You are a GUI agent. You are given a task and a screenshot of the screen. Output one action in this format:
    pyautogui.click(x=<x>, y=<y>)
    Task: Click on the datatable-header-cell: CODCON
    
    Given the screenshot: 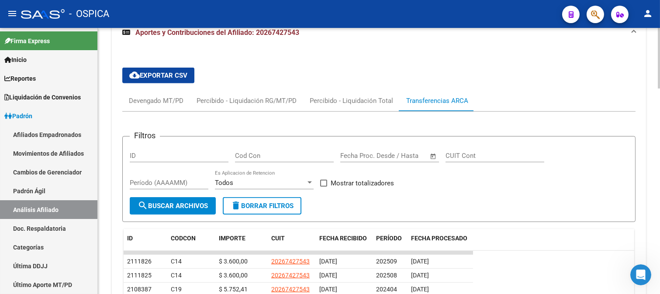 What is the action you would take?
    pyautogui.click(x=183, y=244)
    